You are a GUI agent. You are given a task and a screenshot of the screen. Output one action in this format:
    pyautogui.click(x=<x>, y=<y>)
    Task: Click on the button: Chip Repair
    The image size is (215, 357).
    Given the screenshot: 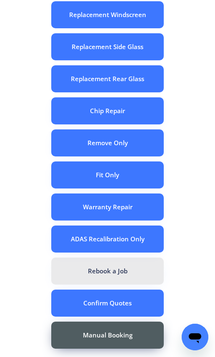 What is the action you would take?
    pyautogui.click(x=107, y=111)
    